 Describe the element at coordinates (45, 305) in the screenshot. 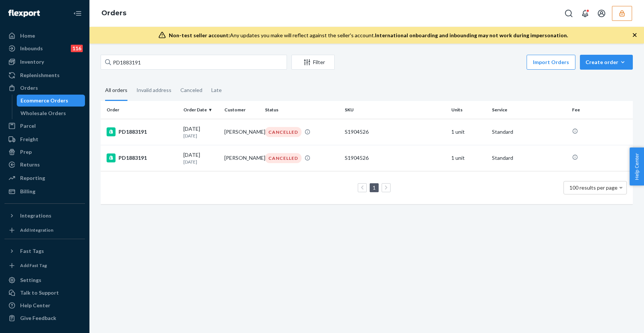

I see `a: Help Center` at that location.